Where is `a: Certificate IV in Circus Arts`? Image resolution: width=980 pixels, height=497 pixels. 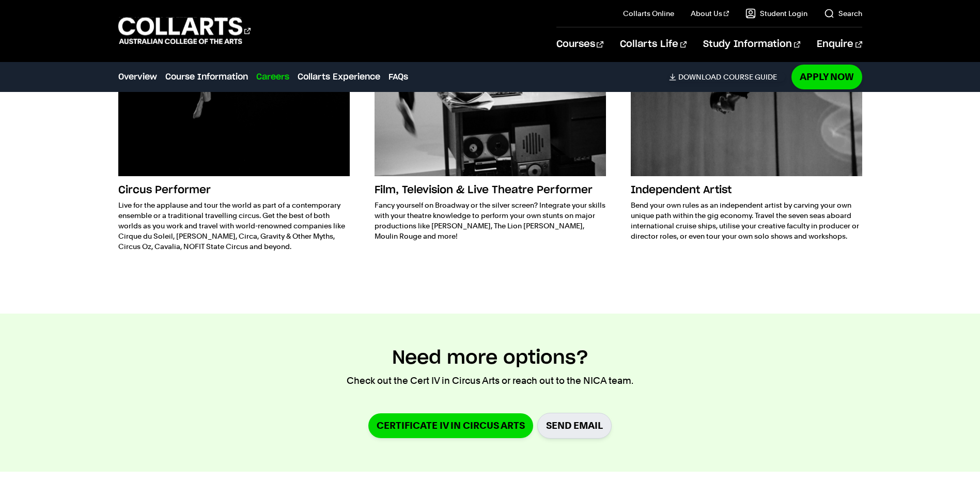
a: Certificate IV in Circus Arts is located at coordinates (451, 425).